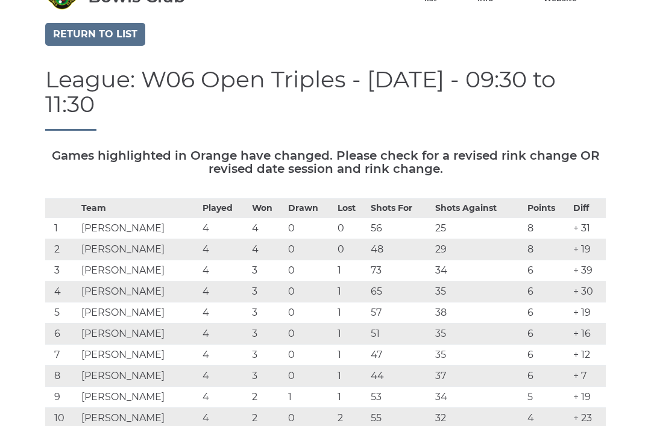  What do you see at coordinates (95, 34) in the screenshot?
I see `a: Return to list` at bounding box center [95, 34].